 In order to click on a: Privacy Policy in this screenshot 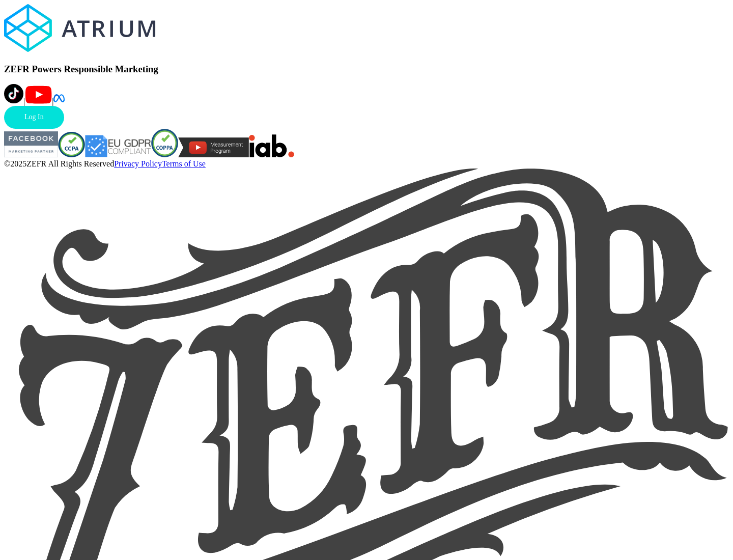, I will do `click(138, 164)`.